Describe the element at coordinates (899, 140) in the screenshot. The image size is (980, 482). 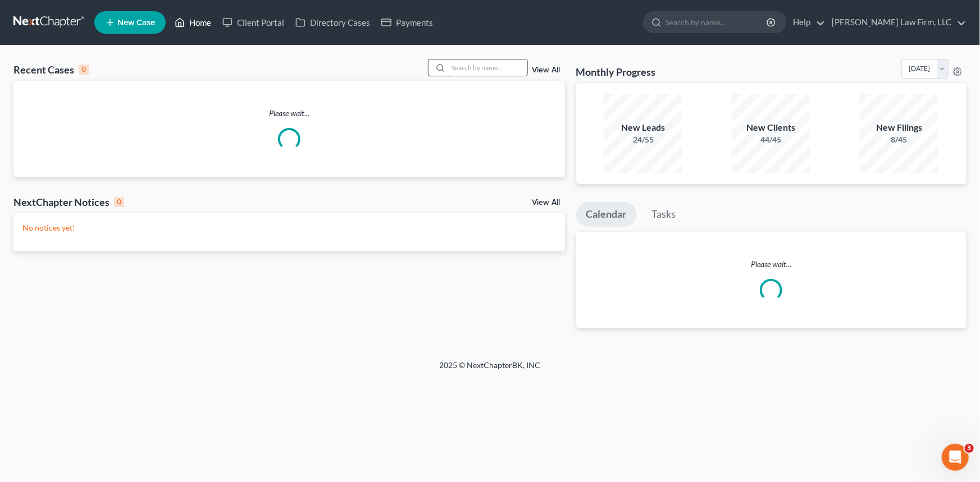
I see `div: 8/45` at that location.